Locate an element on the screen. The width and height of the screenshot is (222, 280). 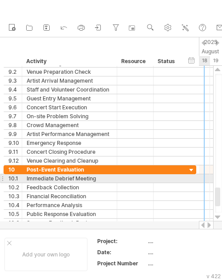
div: Staff and Volunteer Coordination is located at coordinates (69, 89).